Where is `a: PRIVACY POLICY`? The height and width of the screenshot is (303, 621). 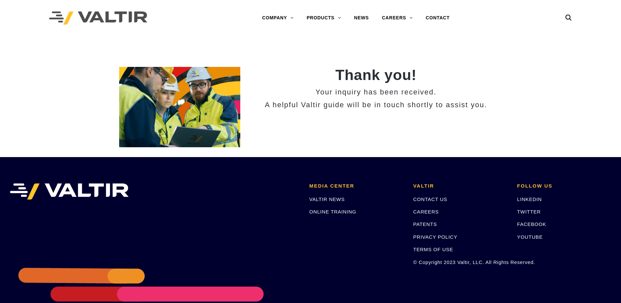
a: PRIVACY POLICY is located at coordinates (435, 236).